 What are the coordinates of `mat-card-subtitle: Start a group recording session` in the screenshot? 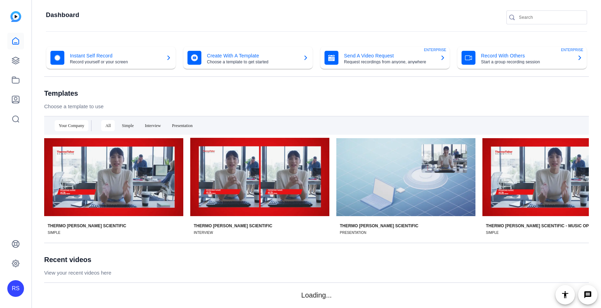 It's located at (526, 62).